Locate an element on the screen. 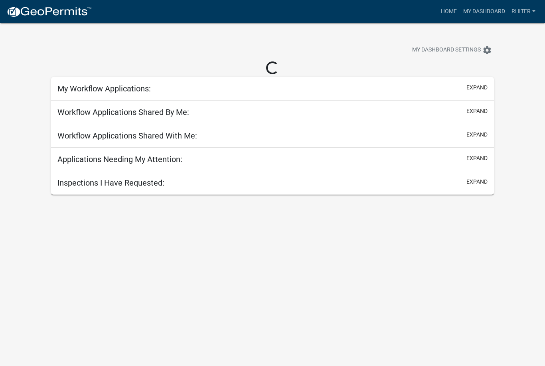 The width and height of the screenshot is (545, 366). span: My Dashboard Settings is located at coordinates (446, 50).